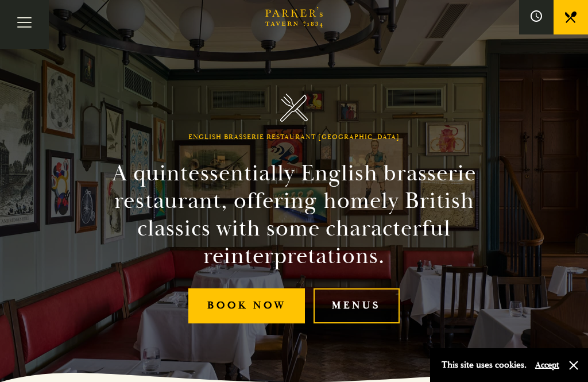  Describe the element at coordinates (356, 305) in the screenshot. I see `a: Menus` at that location.